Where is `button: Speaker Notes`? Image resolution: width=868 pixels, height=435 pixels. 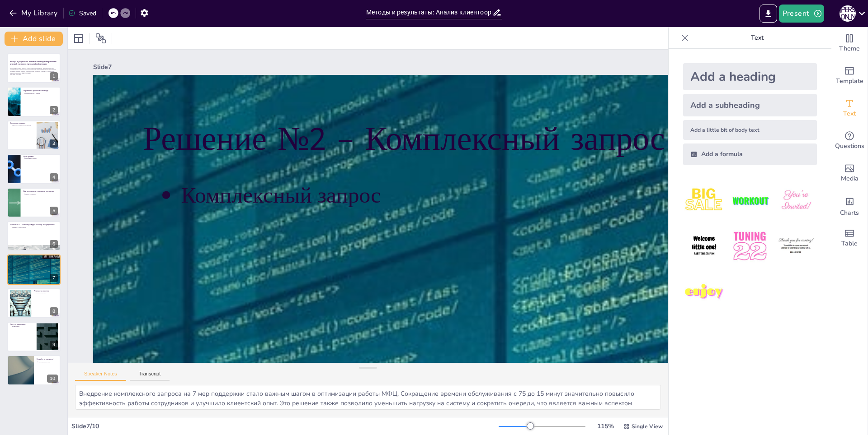 button: Speaker Notes is located at coordinates (100, 376).